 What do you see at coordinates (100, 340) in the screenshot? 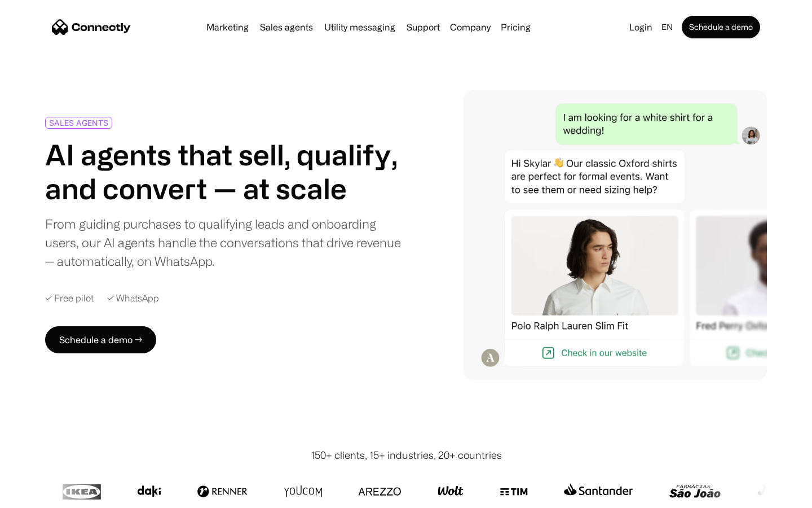
I see `a: Schedule a demo →` at bounding box center [100, 340].